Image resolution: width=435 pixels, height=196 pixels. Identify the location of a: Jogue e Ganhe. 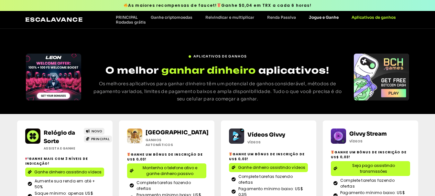
(324, 17).